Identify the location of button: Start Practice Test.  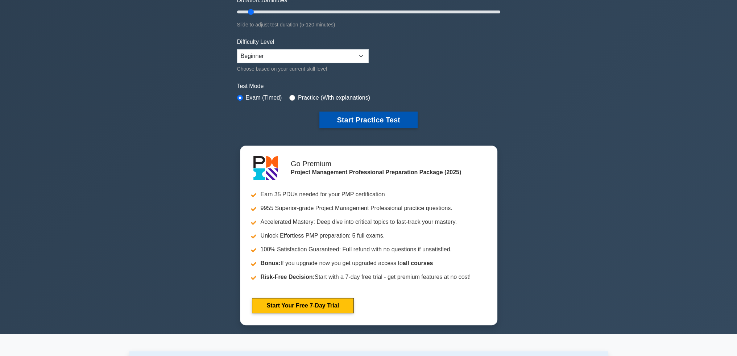
(368, 120).